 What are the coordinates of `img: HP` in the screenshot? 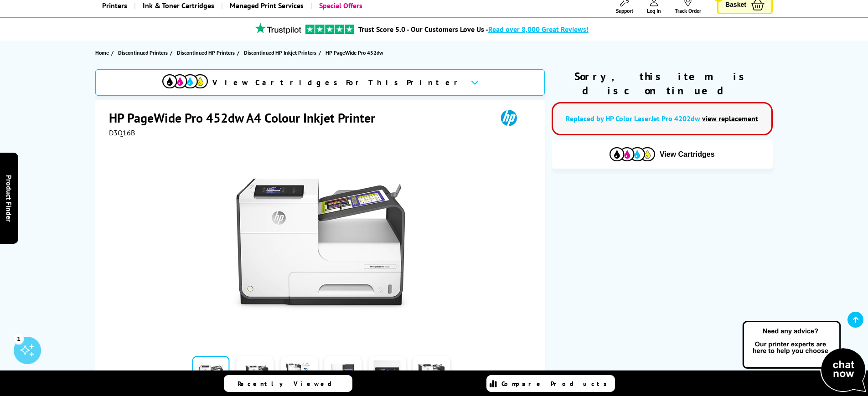 It's located at (509, 117).